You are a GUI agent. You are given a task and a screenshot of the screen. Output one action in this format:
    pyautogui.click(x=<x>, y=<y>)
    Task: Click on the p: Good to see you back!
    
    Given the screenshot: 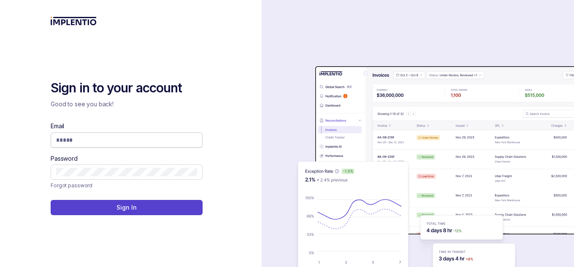 What is the action you would take?
    pyautogui.click(x=127, y=104)
    